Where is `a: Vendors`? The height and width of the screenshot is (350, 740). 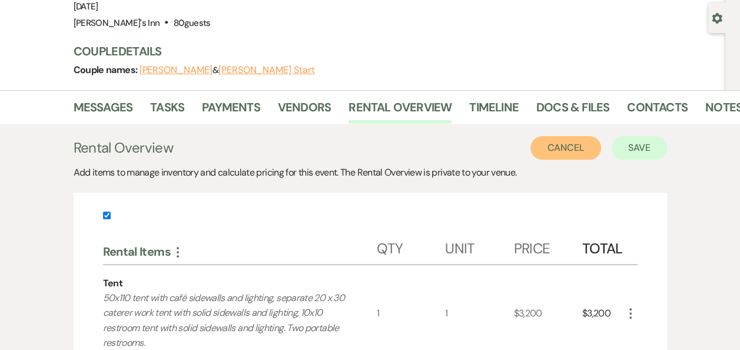 a: Vendors is located at coordinates (305, 111).